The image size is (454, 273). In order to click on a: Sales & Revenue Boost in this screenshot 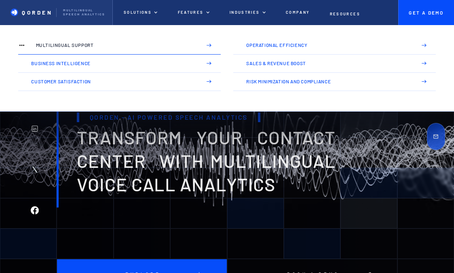, I will do `click(334, 63)`.